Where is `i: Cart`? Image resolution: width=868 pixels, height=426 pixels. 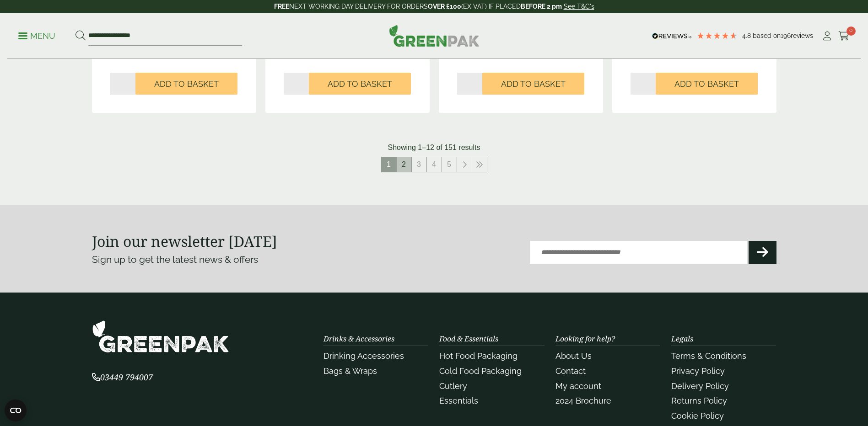 i: Cart is located at coordinates (844, 36).